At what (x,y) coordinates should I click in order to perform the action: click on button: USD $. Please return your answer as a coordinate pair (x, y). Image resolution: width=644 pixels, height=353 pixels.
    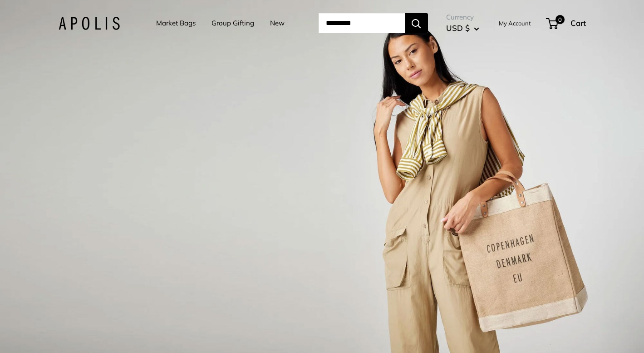
    Looking at the image, I should click on (463, 28).